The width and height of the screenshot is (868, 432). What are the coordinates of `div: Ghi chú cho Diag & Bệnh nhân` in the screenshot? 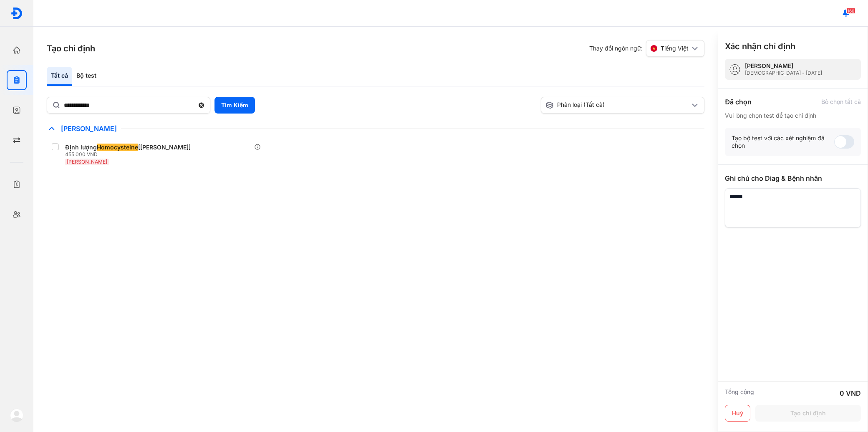 It's located at (793, 178).